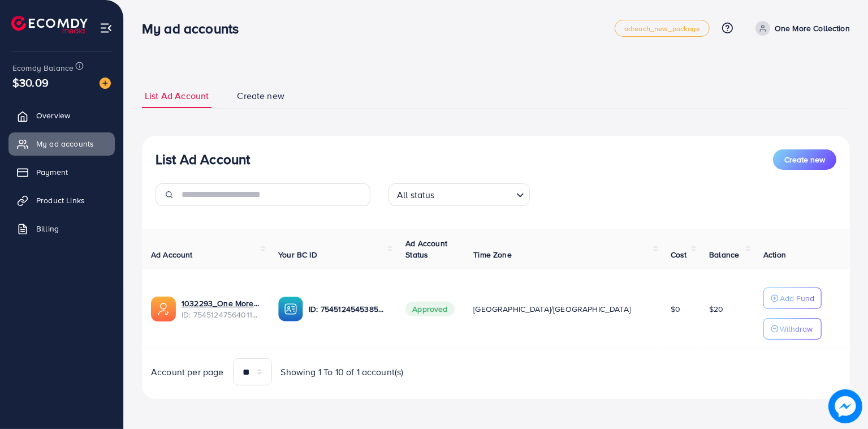 This screenshot has width=868, height=429. What do you see at coordinates (291, 309) in the screenshot?
I see `img: ic-ba-acc.ded83a64.svg` at bounding box center [291, 309].